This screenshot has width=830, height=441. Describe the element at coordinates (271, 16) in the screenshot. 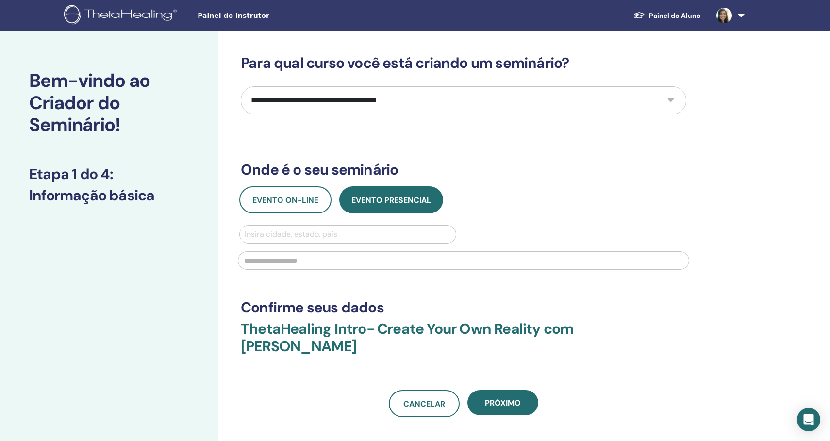

I see `span: Painel do instrutor` at that location.